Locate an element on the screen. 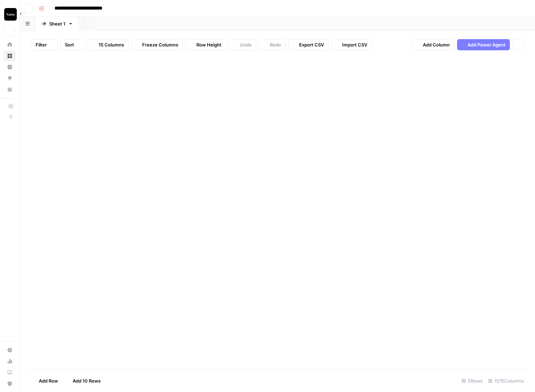  a: Insights is located at coordinates (10, 67).